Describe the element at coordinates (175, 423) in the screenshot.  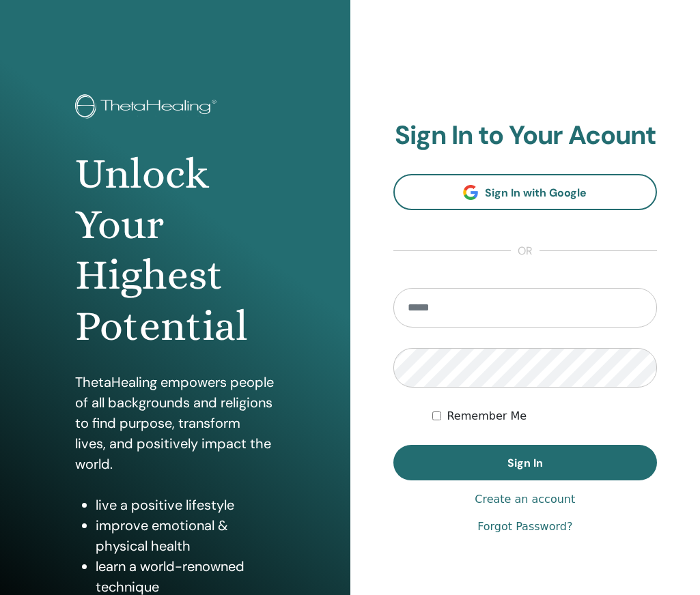
I see `p: ThetaHealing empowers people of all backgrounds and religions to find purpose, transform lives, a...` at that location.